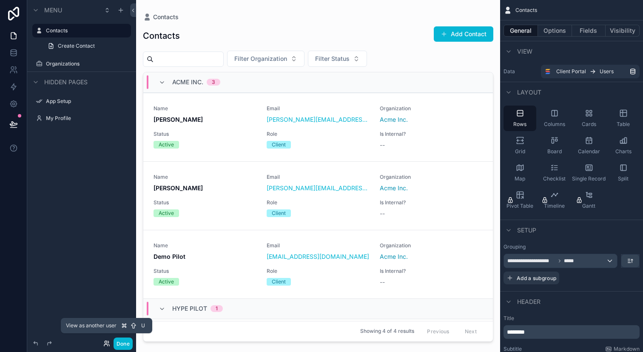 Image resolution: width=643 pixels, height=352 pixels. What do you see at coordinates (87, 46) in the screenshot?
I see `a: Create Contact` at bounding box center [87, 46].